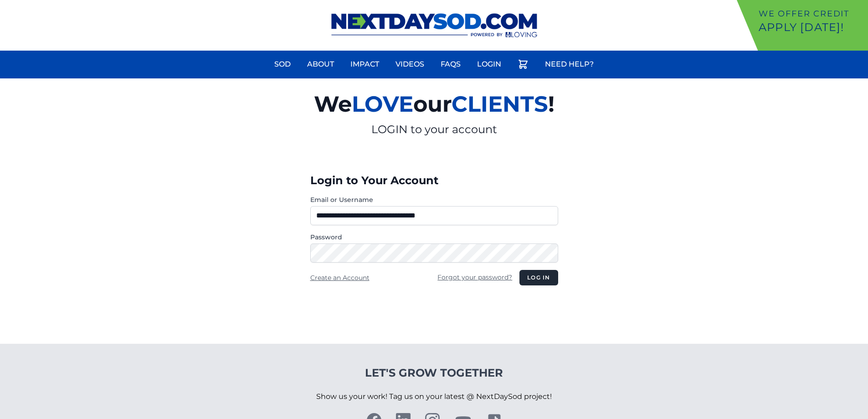 Image resolution: width=868 pixels, height=419 pixels. What do you see at coordinates (434, 374) in the screenshot?
I see `h4: Let's Grow Together` at bounding box center [434, 374].